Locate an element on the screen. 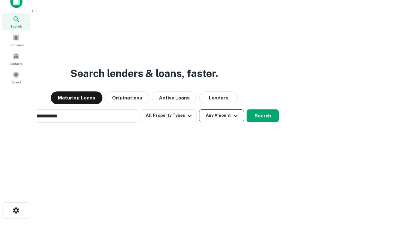 This screenshot has height=231, width=411. span: Contacts is located at coordinates (16, 64).